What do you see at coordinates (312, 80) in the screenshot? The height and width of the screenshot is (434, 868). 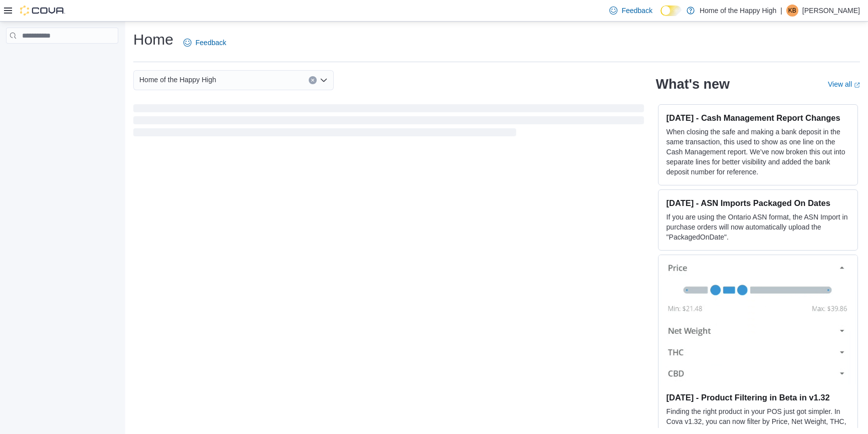 I see `button: Clear input` at bounding box center [312, 80].